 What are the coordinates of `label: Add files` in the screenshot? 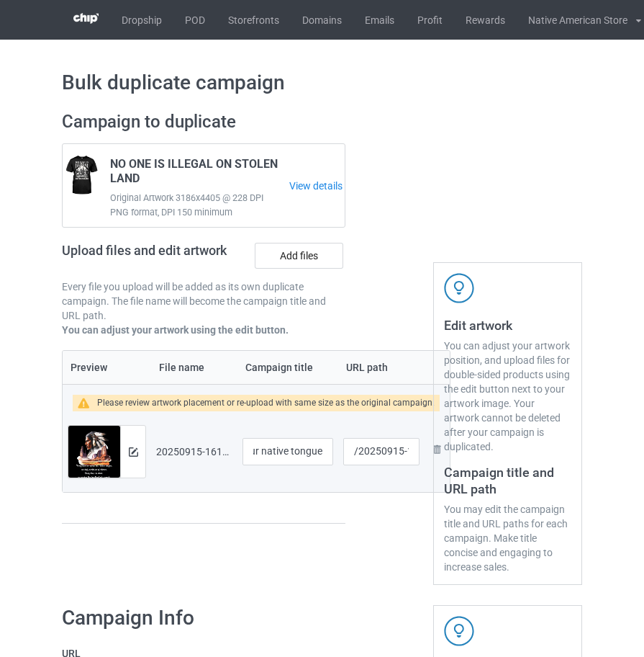 It's located at (299, 256).